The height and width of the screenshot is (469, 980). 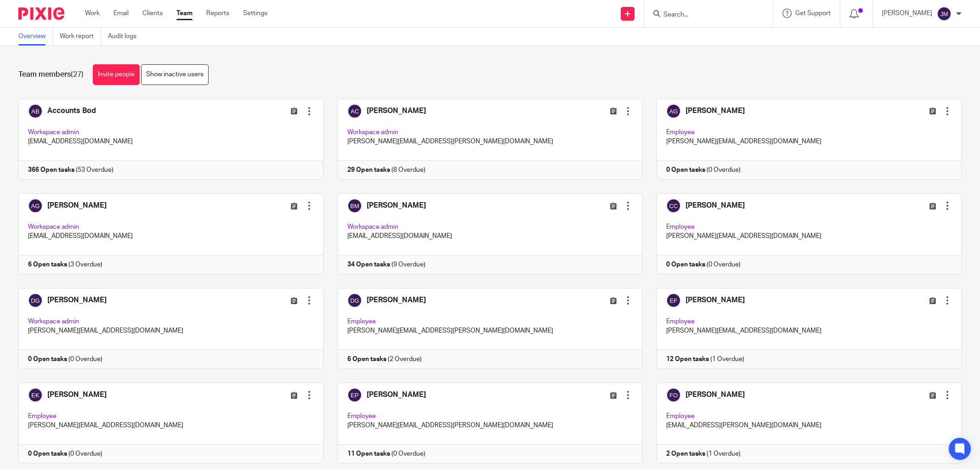 What do you see at coordinates (184, 13) in the screenshot?
I see `a: Team` at bounding box center [184, 13].